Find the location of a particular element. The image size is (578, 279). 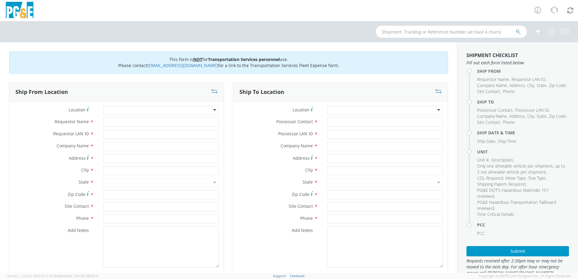

span: CDL Required is located at coordinates (490, 178).